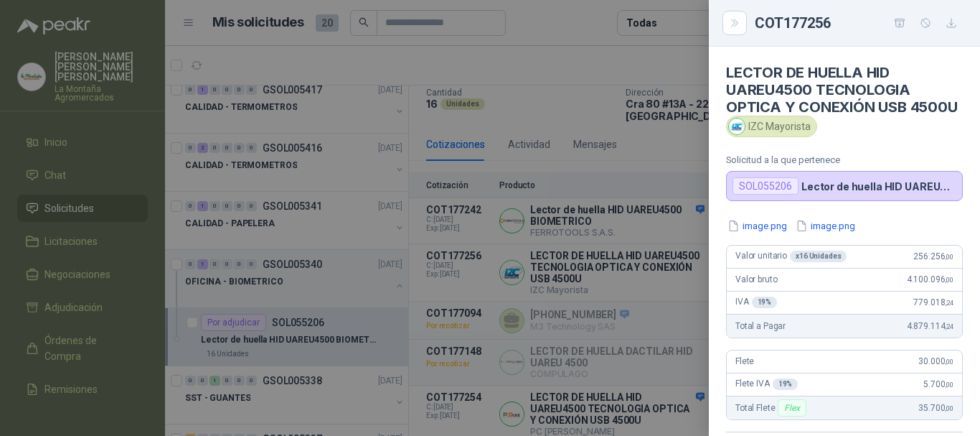  What do you see at coordinates (772, 408) in the screenshot?
I see `span: Total Flete` at bounding box center [772, 408].